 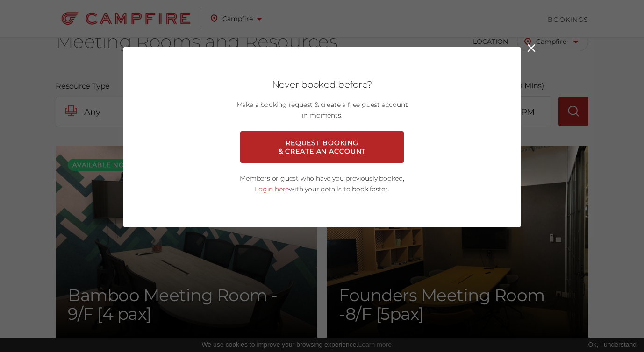 What do you see at coordinates (322, 110) in the screenshot?
I see `h3: Make a booking request & create a free guest account in moments.` at bounding box center [322, 110].